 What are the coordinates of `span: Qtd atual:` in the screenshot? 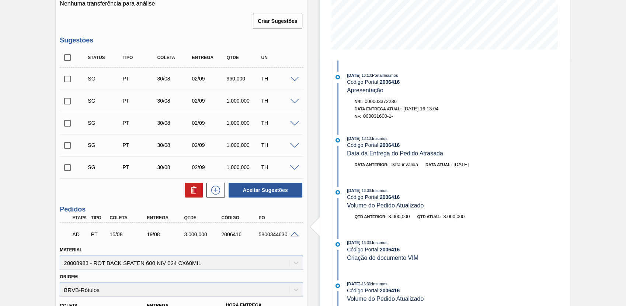 It's located at (429, 217).